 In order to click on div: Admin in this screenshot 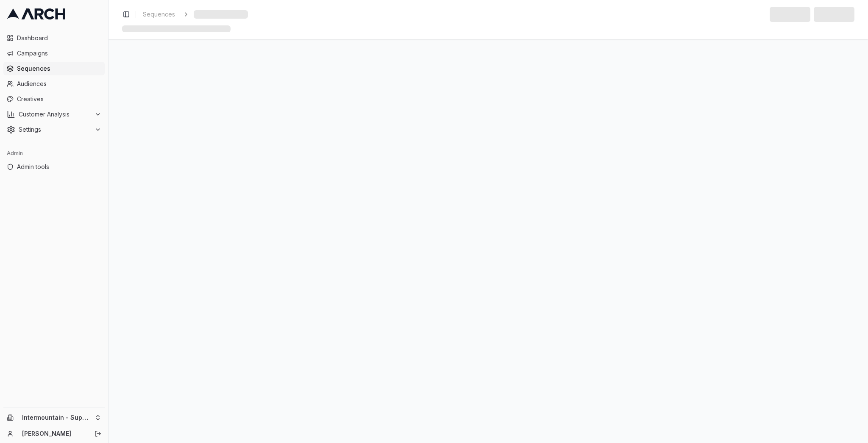, I will do `click(54, 153)`.